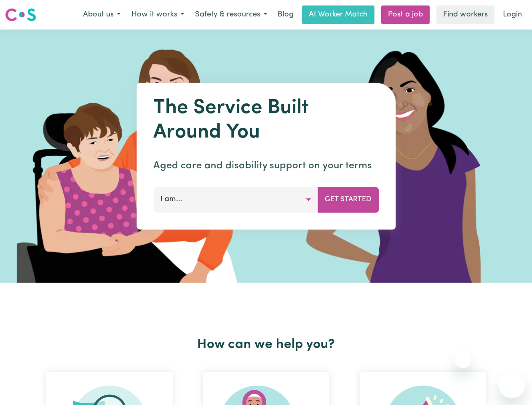 The image size is (532, 405). I want to click on a: Login, so click(513, 14).